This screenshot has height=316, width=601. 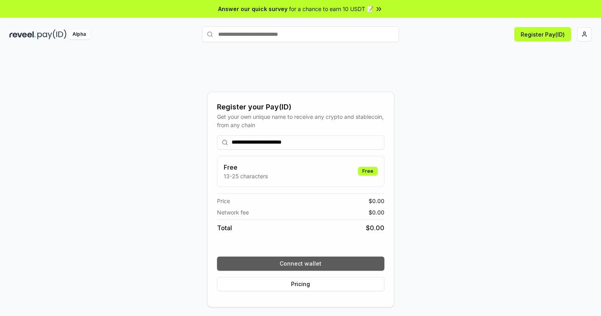 I want to click on button: Pricing, so click(x=301, y=285).